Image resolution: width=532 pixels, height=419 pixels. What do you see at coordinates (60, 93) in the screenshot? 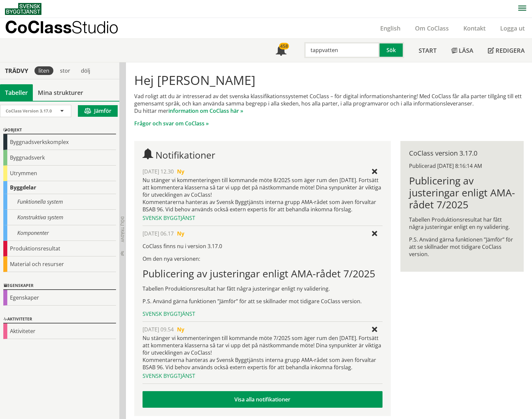
I see `a: Mina strukturer` at bounding box center [60, 93].